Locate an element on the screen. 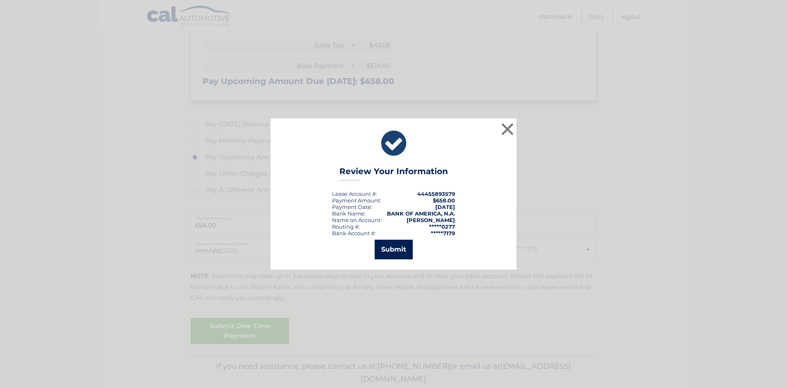  div: Payment Amount: is located at coordinates (357, 201).